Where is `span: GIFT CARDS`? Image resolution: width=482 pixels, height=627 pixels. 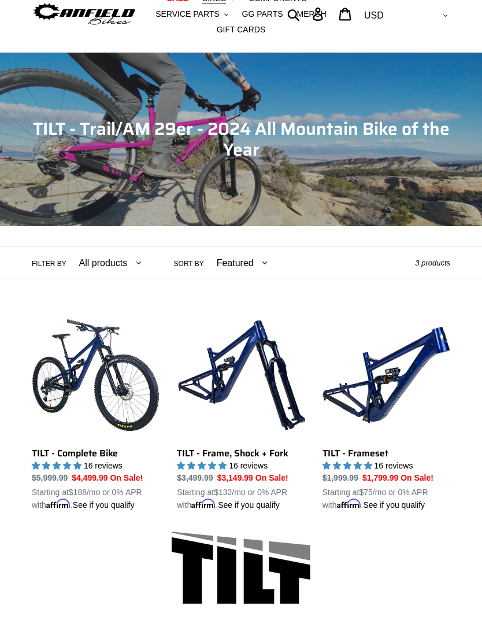 span: GIFT CARDS is located at coordinates (241, 29).